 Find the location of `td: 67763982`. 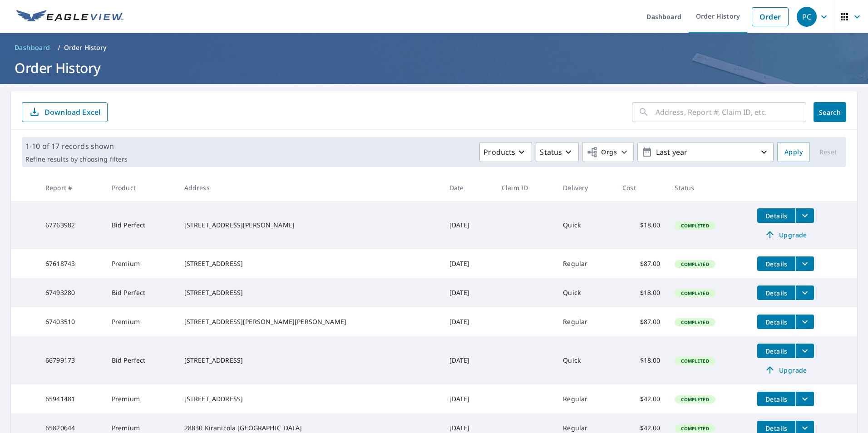

td: 67763982 is located at coordinates (72, 225).